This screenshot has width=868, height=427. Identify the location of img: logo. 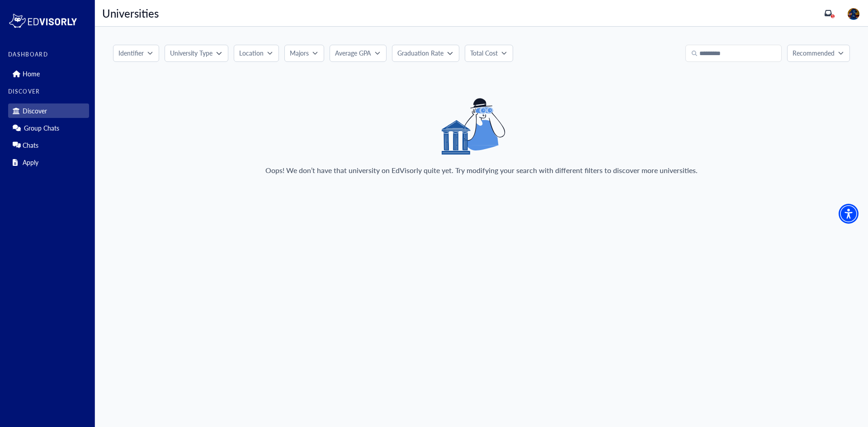
(43, 21).